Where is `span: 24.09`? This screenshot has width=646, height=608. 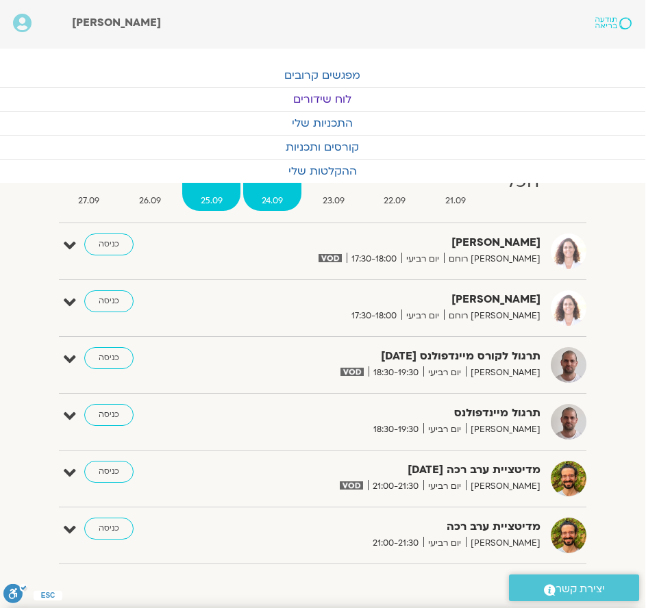
span: 24.09 is located at coordinates (272, 201).